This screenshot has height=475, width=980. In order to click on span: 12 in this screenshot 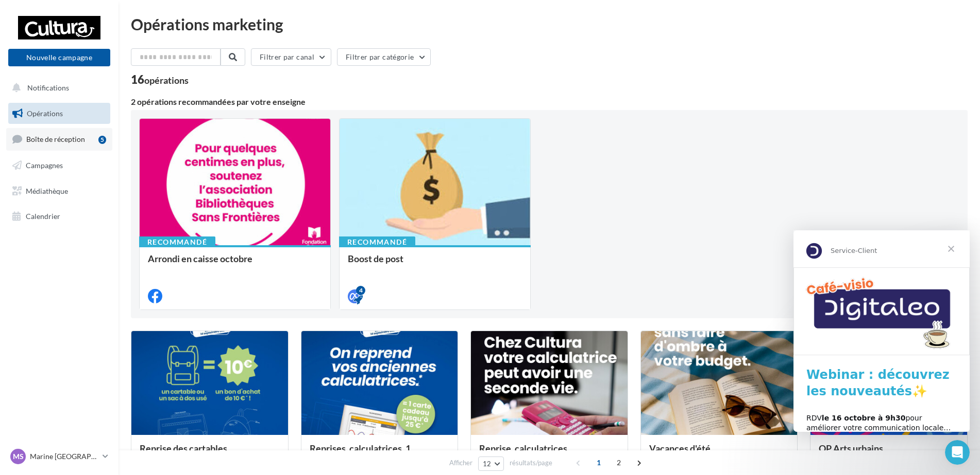, I will do `click(487, 464)`.